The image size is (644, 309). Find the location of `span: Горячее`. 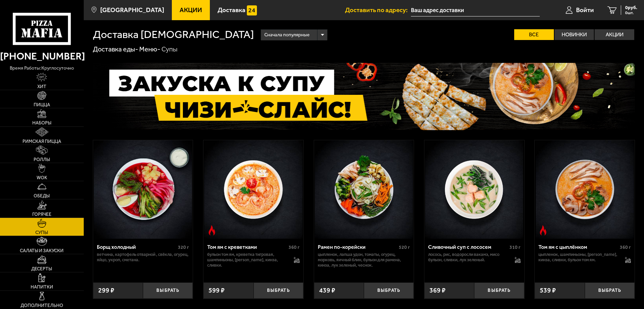

span: Горячее is located at coordinates (42, 215).